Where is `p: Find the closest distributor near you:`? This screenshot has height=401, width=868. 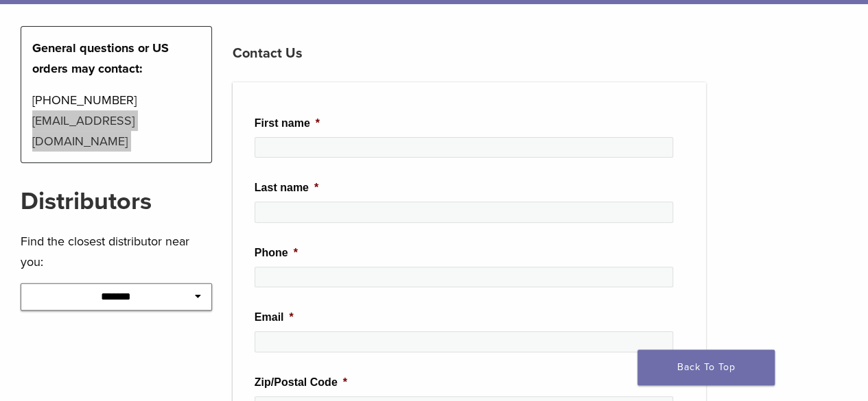
p: Find the closest distributor near you: is located at coordinates (116, 251).